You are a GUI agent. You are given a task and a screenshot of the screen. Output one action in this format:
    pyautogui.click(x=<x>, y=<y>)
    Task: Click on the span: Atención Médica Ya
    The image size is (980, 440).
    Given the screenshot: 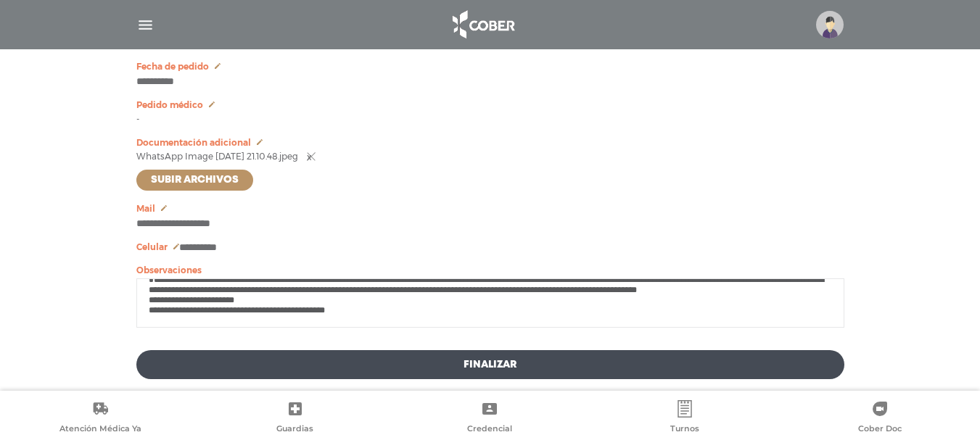 What is the action you would take?
    pyautogui.click(x=100, y=430)
    